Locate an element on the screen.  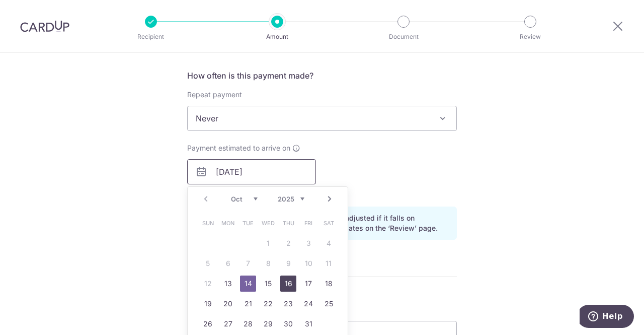
a: 26 is located at coordinates (208, 324).